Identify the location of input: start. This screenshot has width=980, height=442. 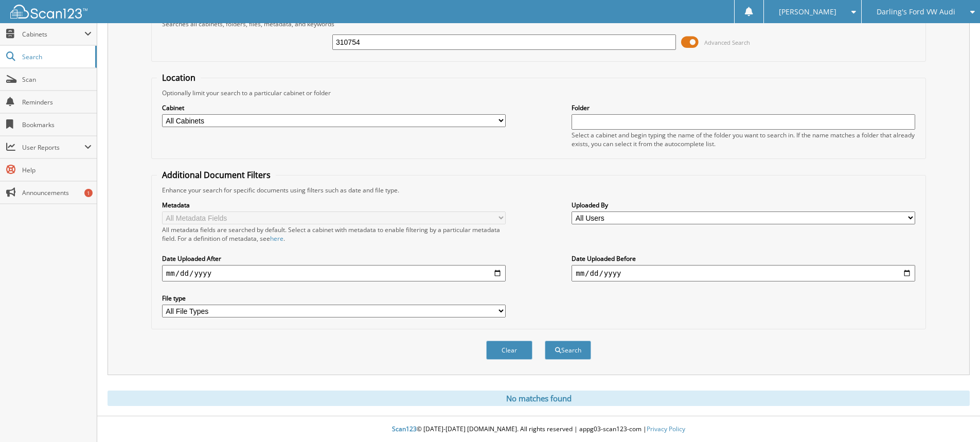
(334, 273).